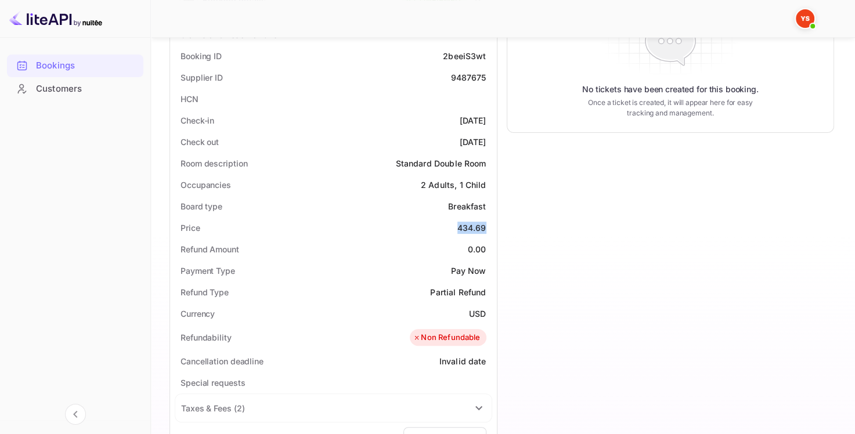 This screenshot has height=434, width=855. Describe the element at coordinates (463, 361) in the screenshot. I see `div: Invalid date` at that location.